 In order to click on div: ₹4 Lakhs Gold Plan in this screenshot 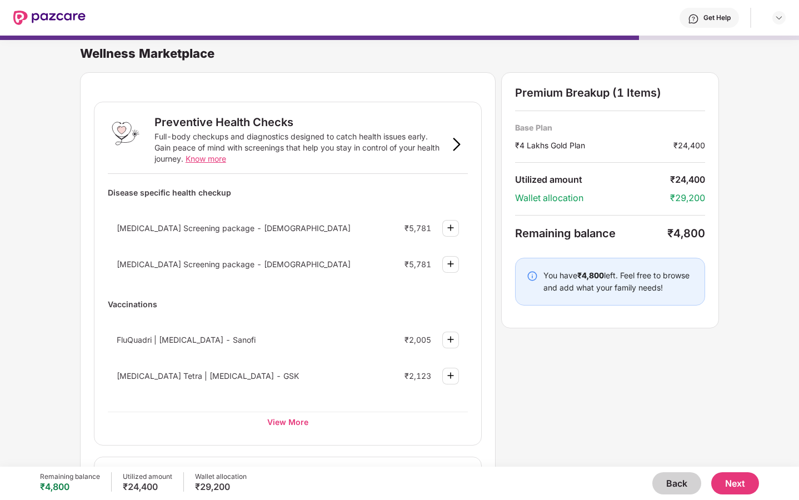, I will do `click(594, 145)`.